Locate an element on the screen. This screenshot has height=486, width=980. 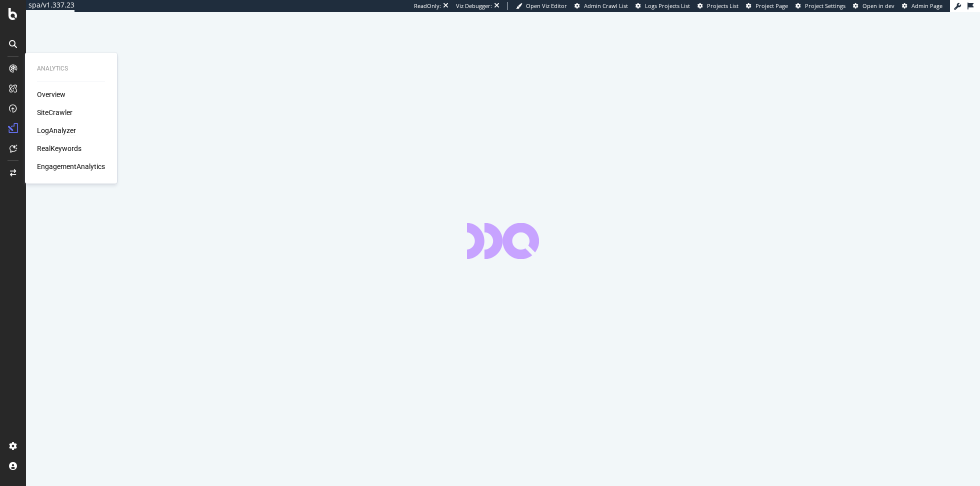
a: Admin Page is located at coordinates (921, 6).